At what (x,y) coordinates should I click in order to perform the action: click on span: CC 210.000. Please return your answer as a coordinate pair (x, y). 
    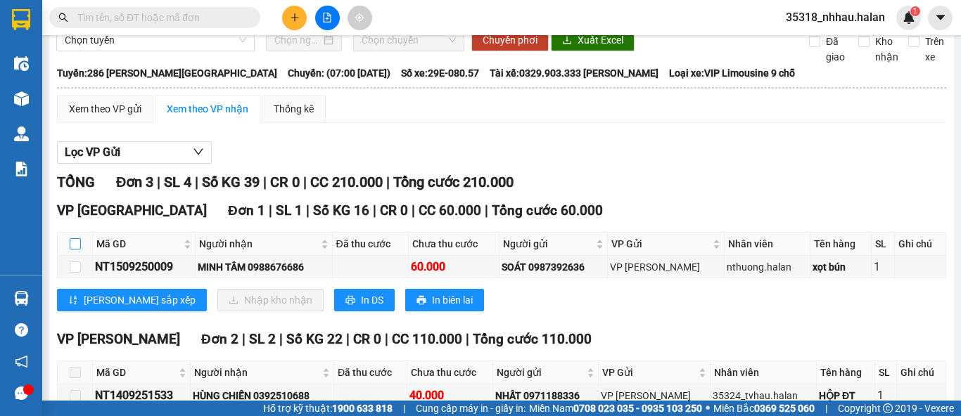
    Looking at the image, I should click on (346, 182).